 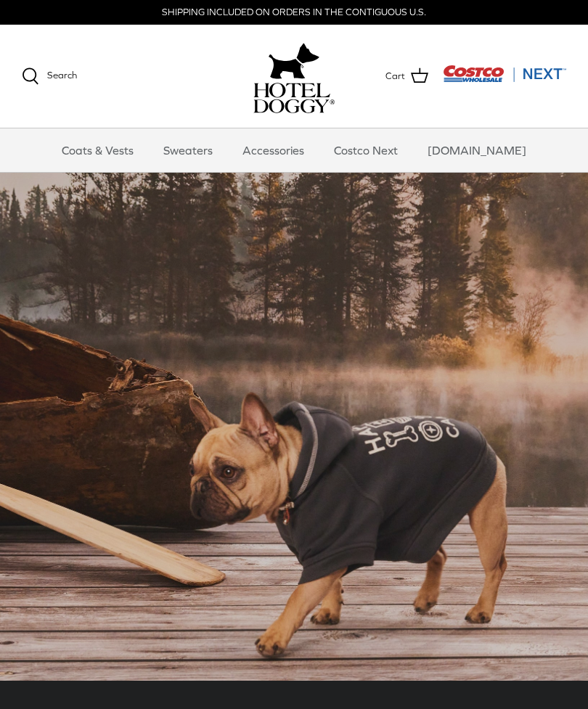 What do you see at coordinates (273, 150) in the screenshot?
I see `a: Accessories` at bounding box center [273, 150].